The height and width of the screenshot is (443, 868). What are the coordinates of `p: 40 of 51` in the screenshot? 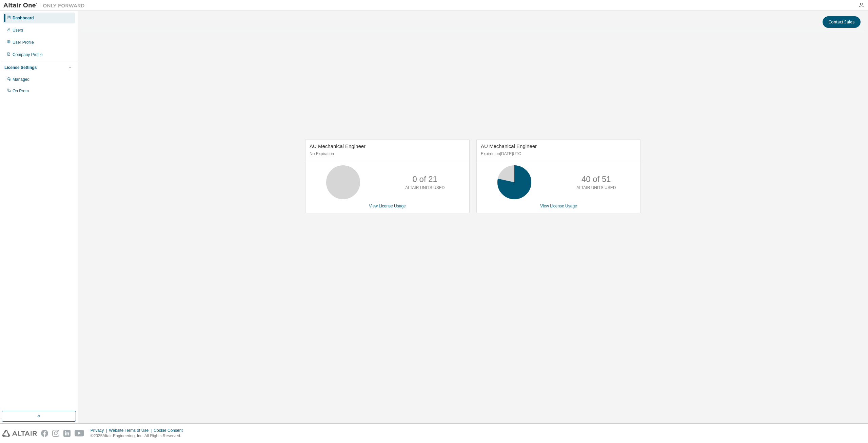 It's located at (596, 179).